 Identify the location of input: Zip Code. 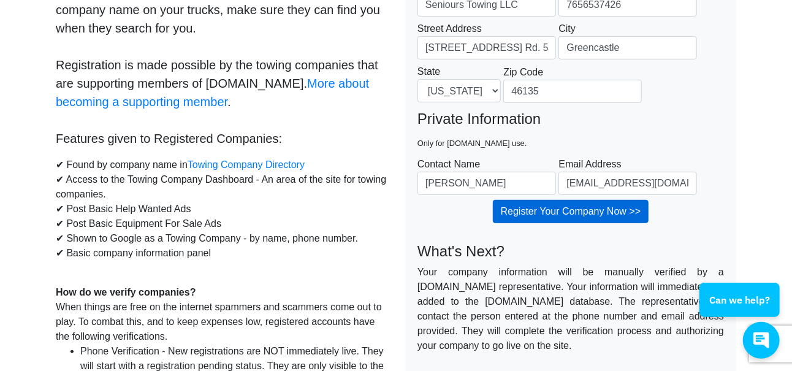
(572, 91).